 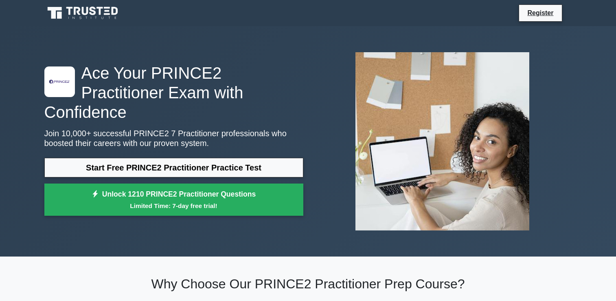 What do you see at coordinates (174, 138) in the screenshot?
I see `p: Join 10,000+ successful PRINCE2 7 Practitioner professionals who boosted their careers with our p...` at bounding box center [174, 138].